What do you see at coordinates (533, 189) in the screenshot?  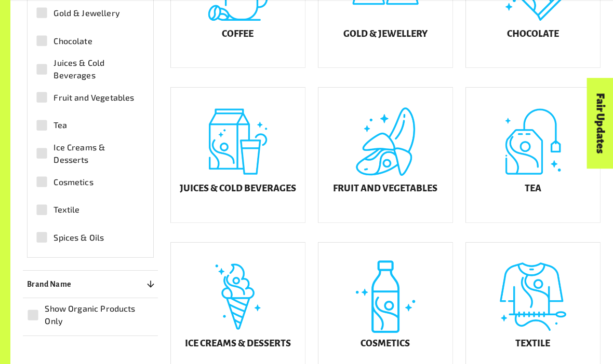 I see `h5: Tea` at bounding box center [533, 189].